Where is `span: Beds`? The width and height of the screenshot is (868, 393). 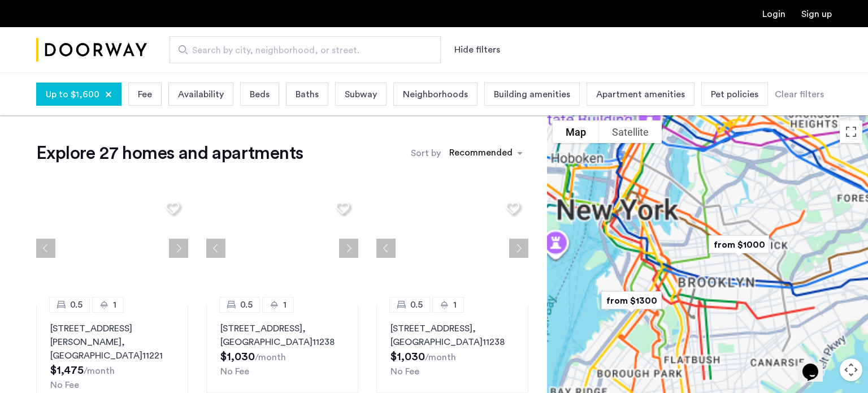
span: Beds is located at coordinates (259, 94).